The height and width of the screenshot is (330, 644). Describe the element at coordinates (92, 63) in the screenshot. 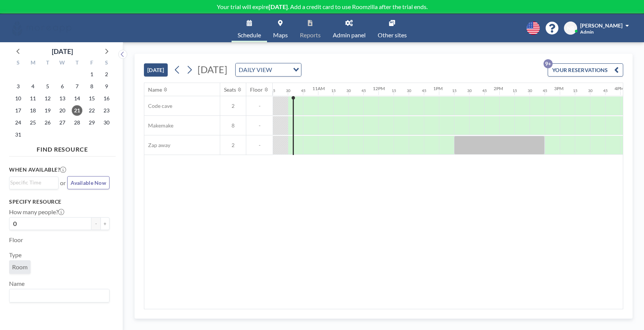

I see `div: F` at that location.